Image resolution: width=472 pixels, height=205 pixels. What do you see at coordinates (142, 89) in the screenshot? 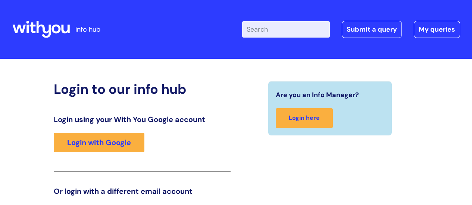
I see `h2: Login to our info hub` at bounding box center [142, 89].